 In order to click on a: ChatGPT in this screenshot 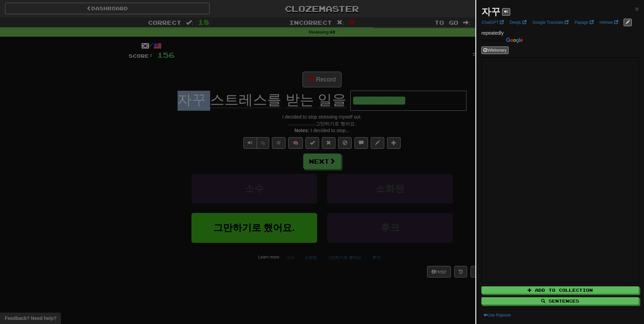, I will do `click(493, 22)`.